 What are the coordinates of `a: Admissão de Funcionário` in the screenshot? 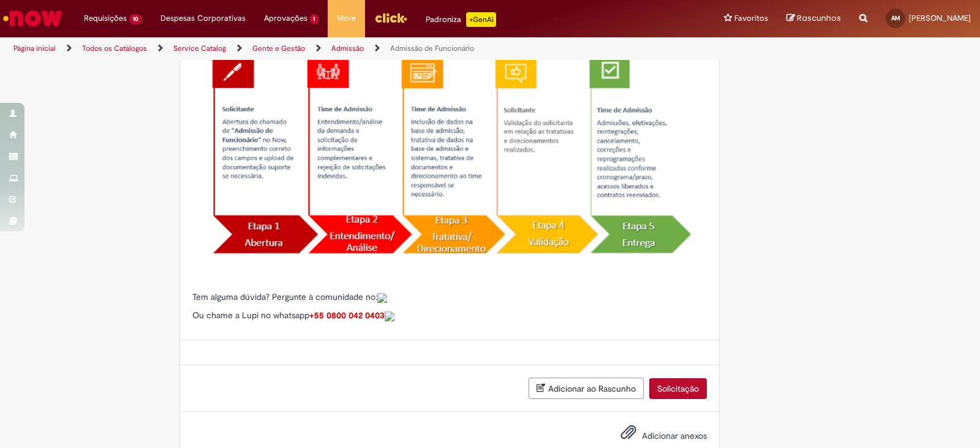 It's located at (432, 48).